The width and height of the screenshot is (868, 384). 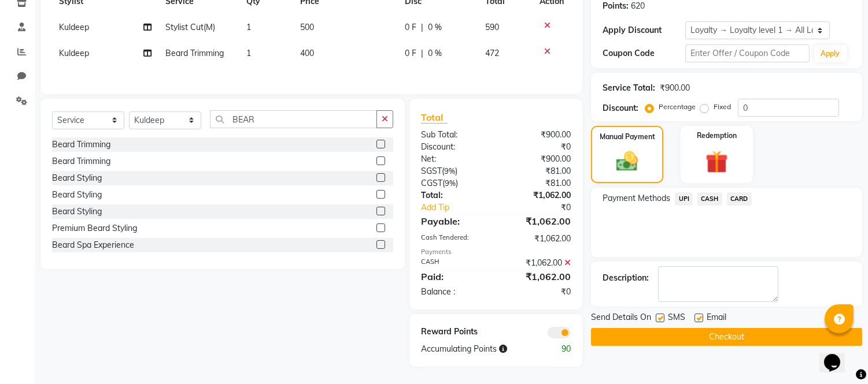 I want to click on label: Fixed, so click(x=723, y=107).